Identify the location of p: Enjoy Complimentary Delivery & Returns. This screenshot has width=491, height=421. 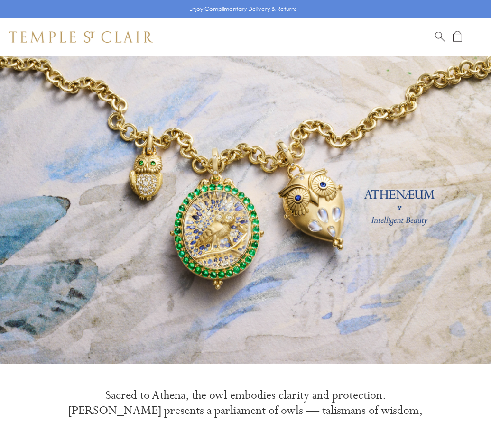
(243, 9).